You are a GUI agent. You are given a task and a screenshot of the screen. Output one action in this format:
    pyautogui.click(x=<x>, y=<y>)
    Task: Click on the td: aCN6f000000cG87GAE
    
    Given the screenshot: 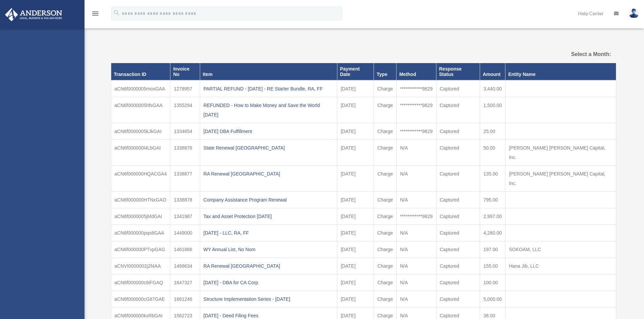 What is the action you would take?
    pyautogui.click(x=141, y=299)
    